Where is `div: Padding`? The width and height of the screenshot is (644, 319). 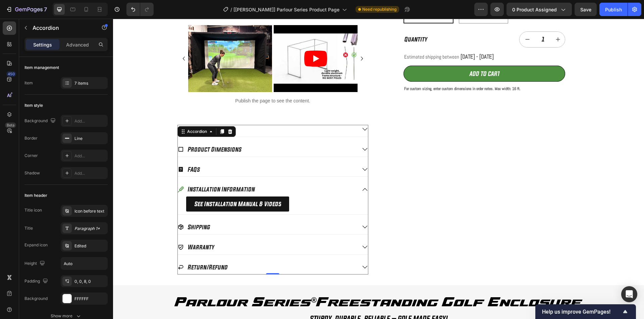
div: Padding is located at coordinates (37, 281).